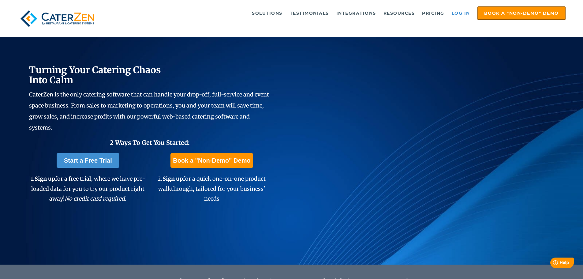 The height and width of the screenshot is (279, 583). I want to click on a: Pricing, so click(433, 13).